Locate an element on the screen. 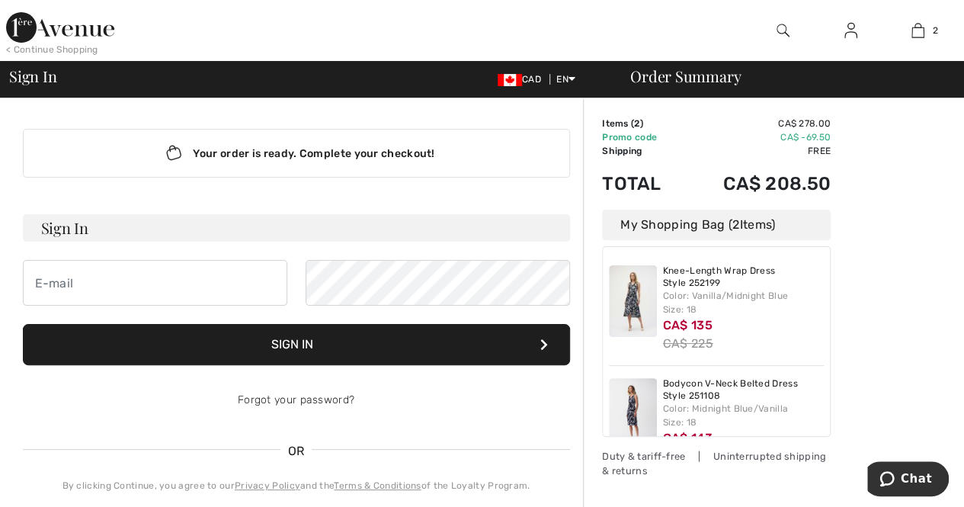 Image resolution: width=964 pixels, height=507 pixels. div: By clicking Continue, you agree to our and the of the Loyalty Program. is located at coordinates (296, 485).